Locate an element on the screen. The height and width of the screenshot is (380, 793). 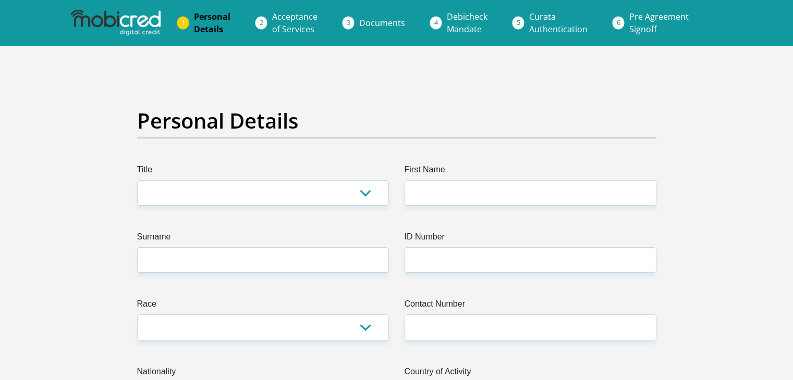
a: DebicheckMandate is located at coordinates (467, 23).